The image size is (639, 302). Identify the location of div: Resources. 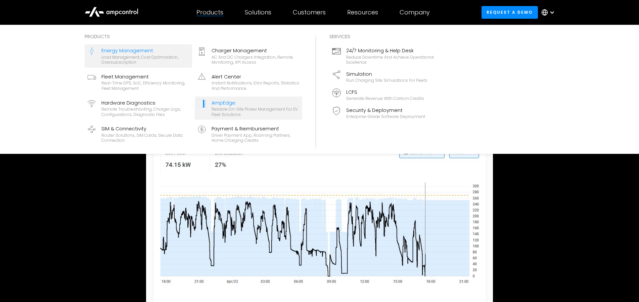
(362, 12).